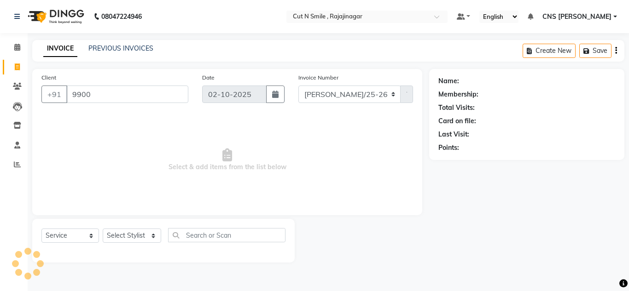 Image resolution: width=629 pixels, height=291 pixels. What do you see at coordinates (60, 49) in the screenshot?
I see `a: INVOICE` at bounding box center [60, 49].